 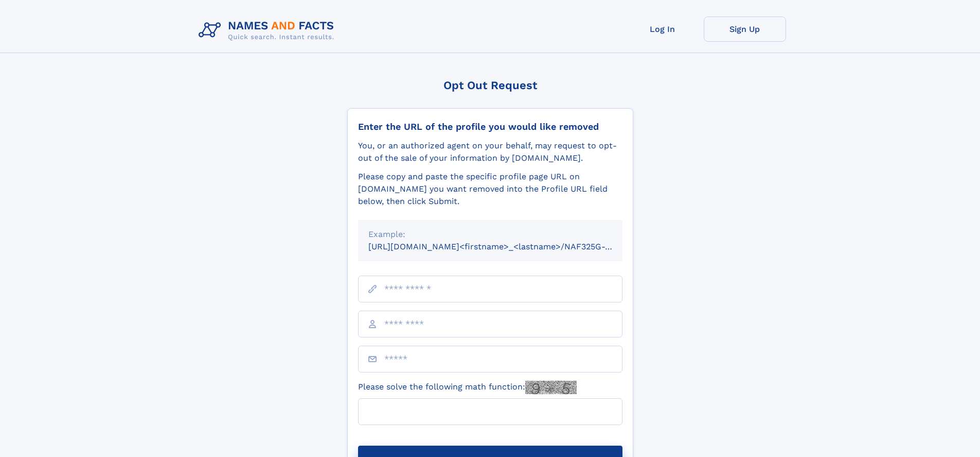 What do you see at coordinates (467, 387) in the screenshot?
I see `label: Please solve the following math function:` at bounding box center [467, 387].